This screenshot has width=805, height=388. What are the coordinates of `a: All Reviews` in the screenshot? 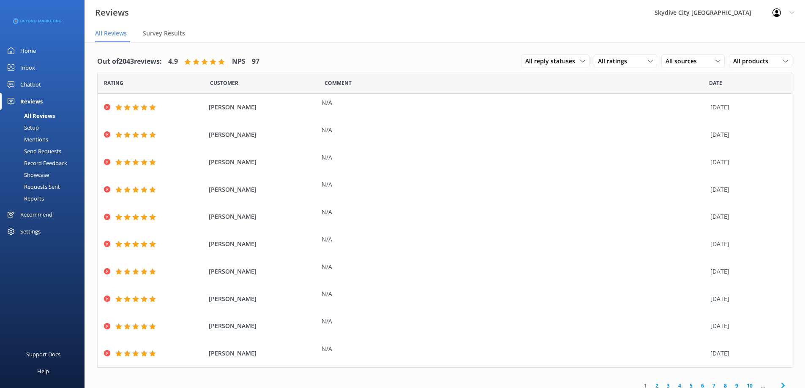 It's located at (45, 116).